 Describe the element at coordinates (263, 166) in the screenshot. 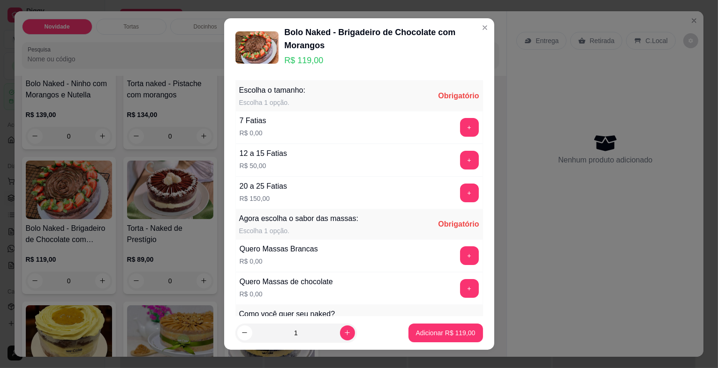

I see `p: R$ 50,00` at that location.